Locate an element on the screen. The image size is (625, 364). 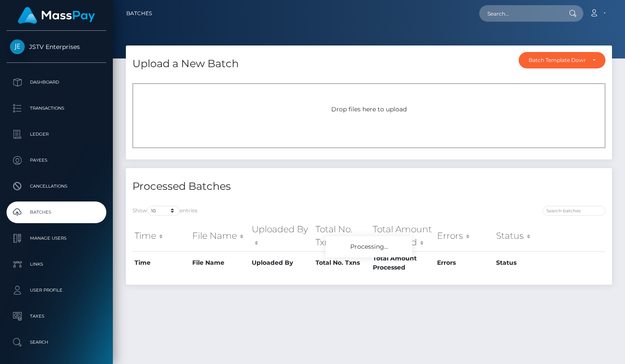
div: Processing... is located at coordinates (369, 247).